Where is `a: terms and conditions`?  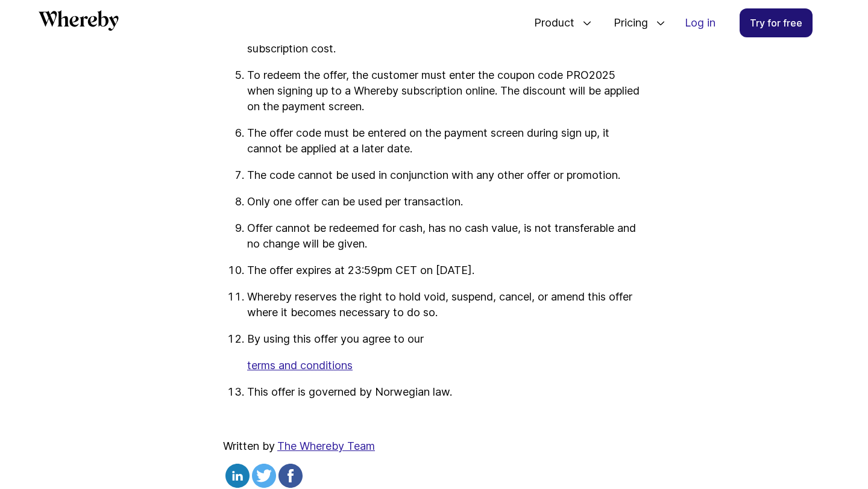 a: terms and conditions is located at coordinates (299, 365).